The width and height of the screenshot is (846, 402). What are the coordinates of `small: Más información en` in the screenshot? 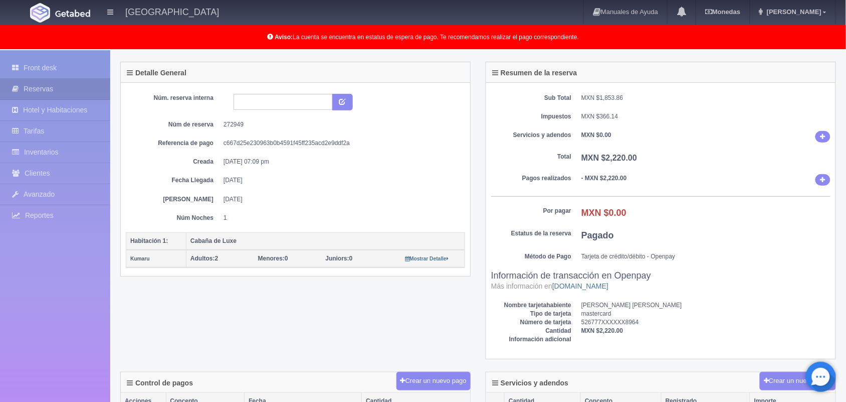 It's located at (550, 286).